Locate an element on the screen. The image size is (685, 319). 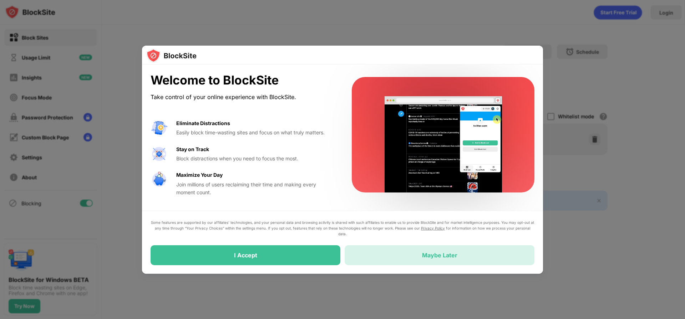
div: Eliminate Distractions is located at coordinates (203, 123).